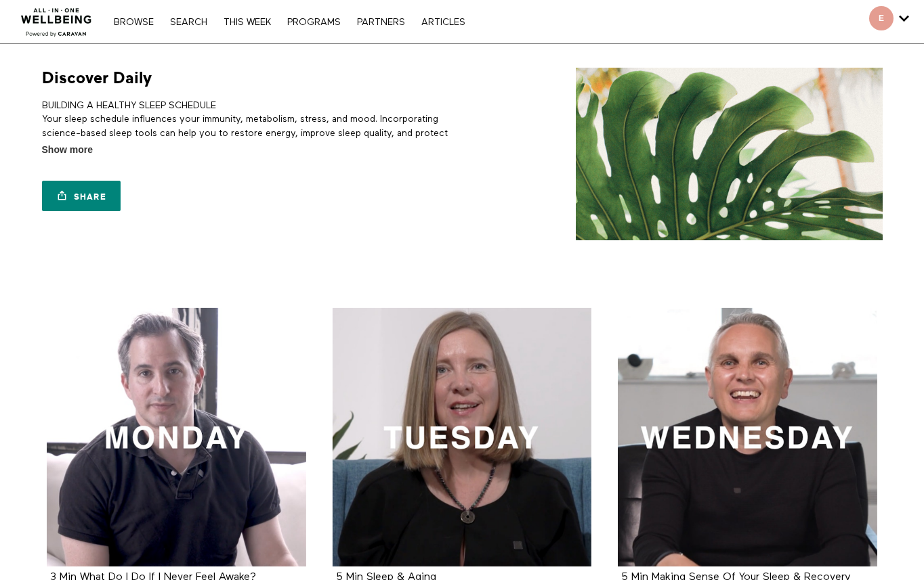 This screenshot has width=924, height=580. I want to click on a: Share, so click(81, 196).